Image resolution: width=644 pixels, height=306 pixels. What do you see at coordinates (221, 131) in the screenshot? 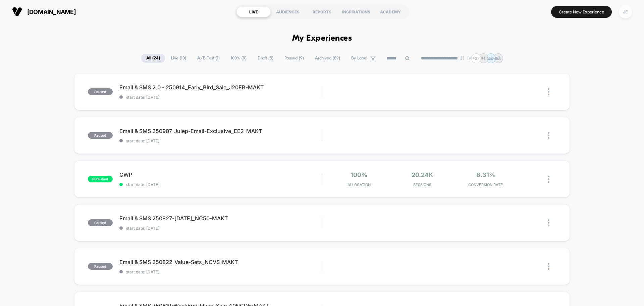
I see `span: Email & SMS 250907-Julep-Email-Exclusive_EE2-MAKT` at bounding box center [221, 131].